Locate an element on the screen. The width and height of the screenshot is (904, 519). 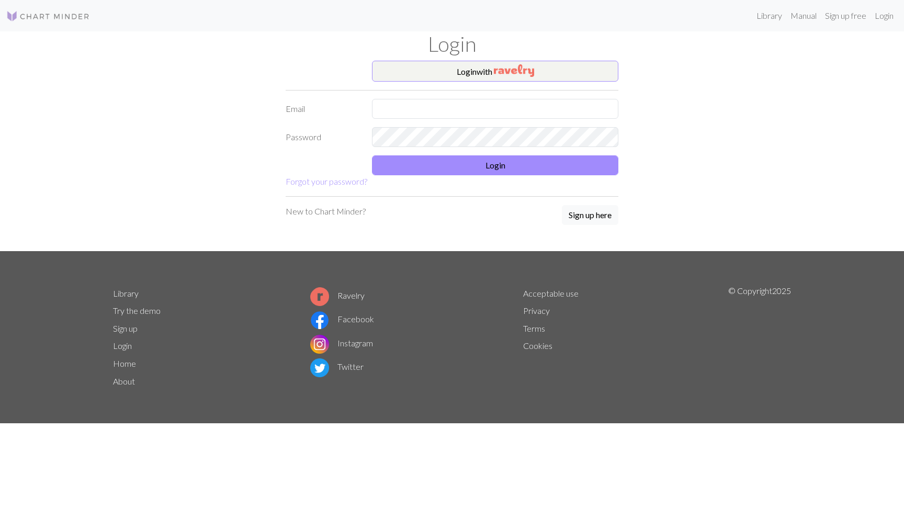
a: Sign up here is located at coordinates (590, 216).